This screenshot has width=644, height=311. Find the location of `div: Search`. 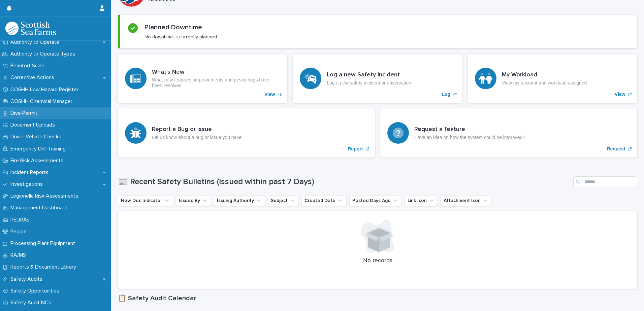

div: Search is located at coordinates (605, 182).